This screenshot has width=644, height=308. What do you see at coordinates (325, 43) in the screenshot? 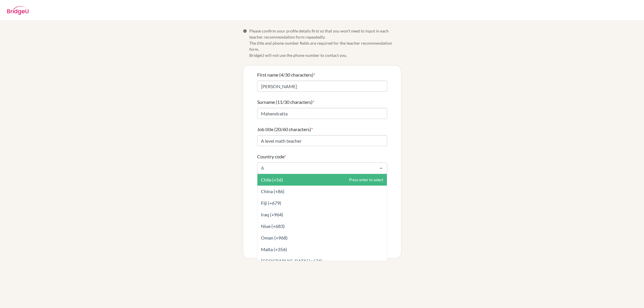
I see `span: Please confirm your profile details first so that you won’t need to input in each teacher recomme...` at bounding box center [325, 43].